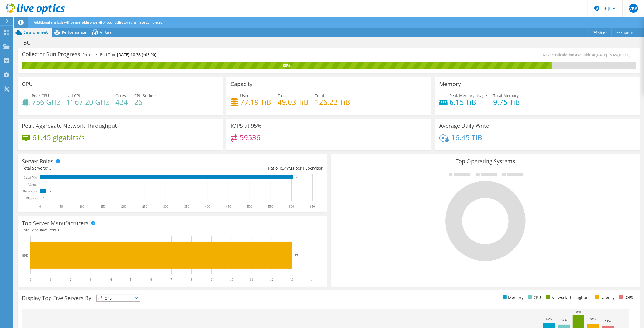  I want to click on text: 300, so click(166, 207).